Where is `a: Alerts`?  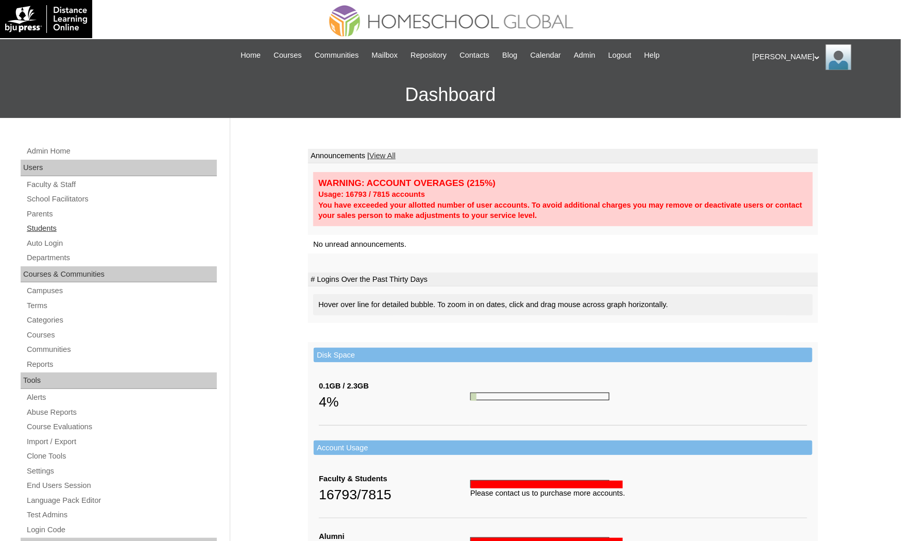
a: Alerts is located at coordinates (121, 397).